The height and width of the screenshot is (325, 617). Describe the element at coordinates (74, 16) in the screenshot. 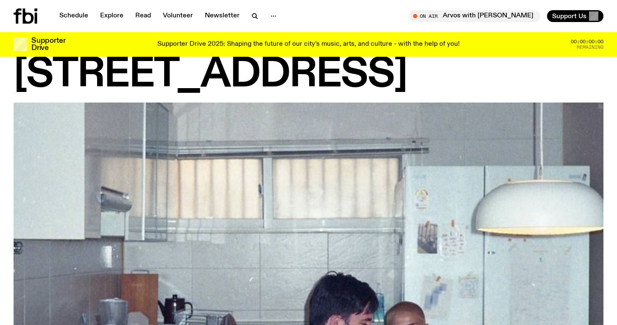

I see `a: Schedule` at that location.